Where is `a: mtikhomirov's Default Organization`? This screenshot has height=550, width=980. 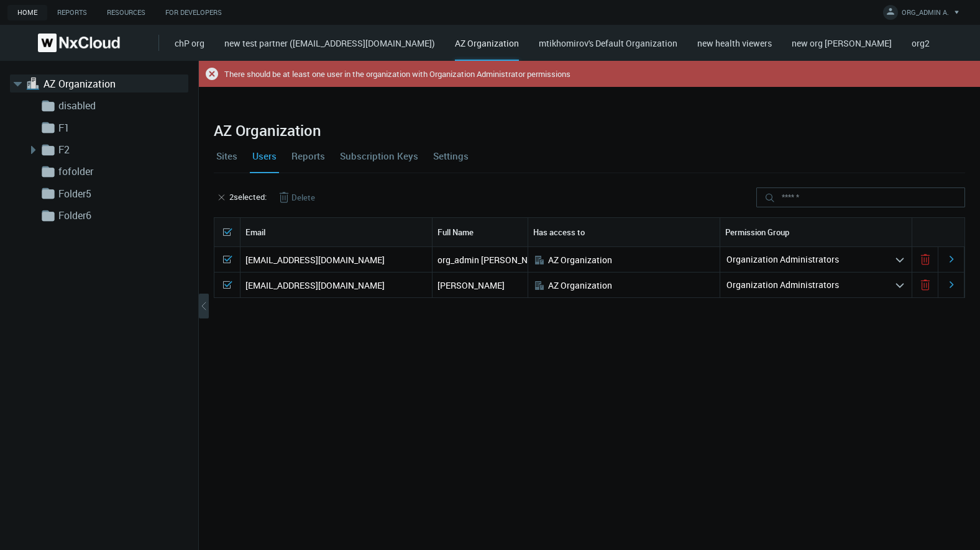 a: mtikhomirov's Default Organization is located at coordinates (608, 43).